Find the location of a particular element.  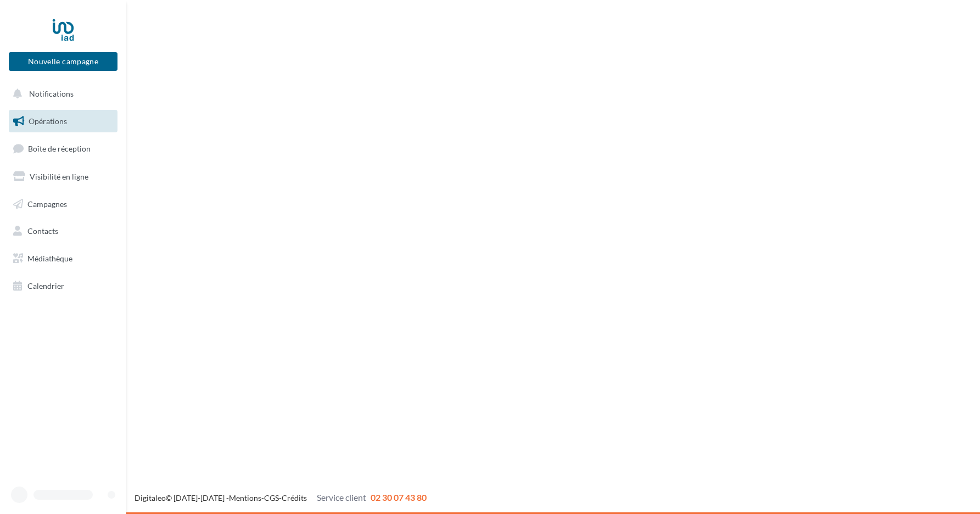

a: Contacts is located at coordinates (63, 231).